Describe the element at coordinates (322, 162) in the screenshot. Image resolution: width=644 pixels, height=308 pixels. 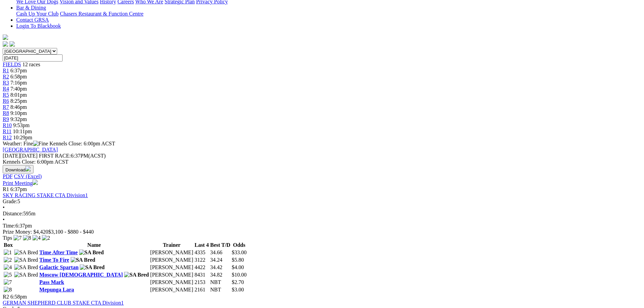
I see `div: Kennels Close: 6:00pm ACST` at that location.